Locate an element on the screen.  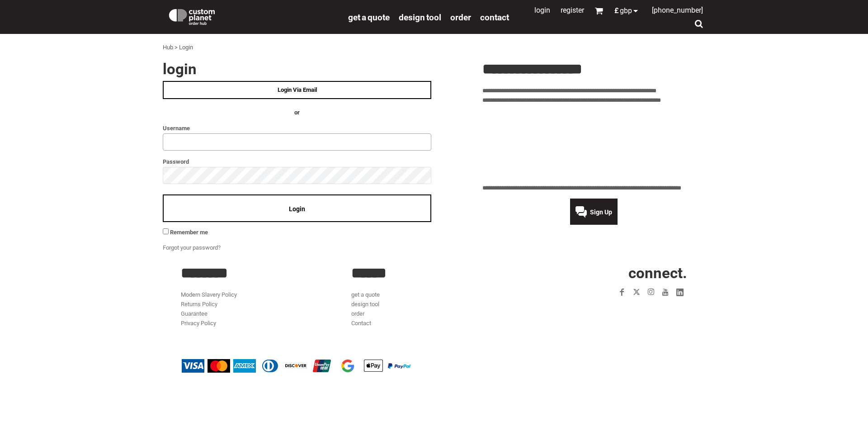
h2: Login is located at coordinates (297, 69).